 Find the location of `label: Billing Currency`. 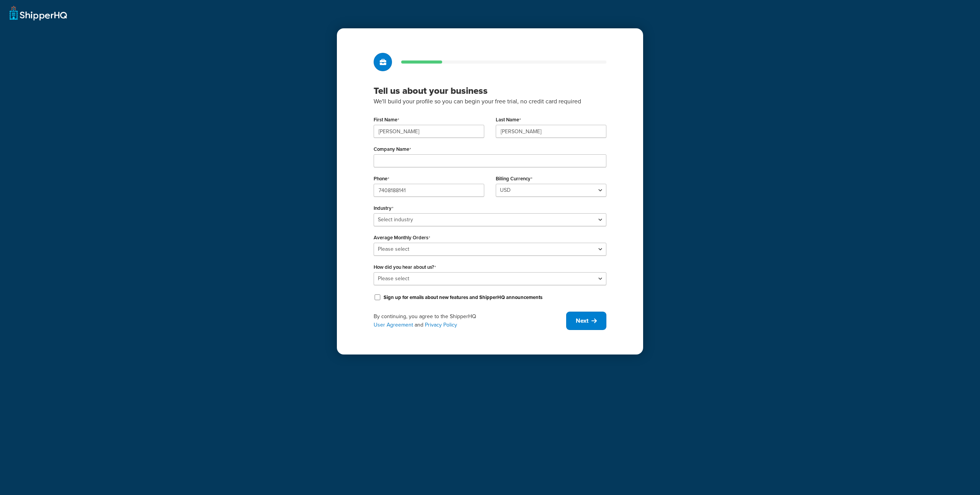

label: Billing Currency is located at coordinates (514, 178).